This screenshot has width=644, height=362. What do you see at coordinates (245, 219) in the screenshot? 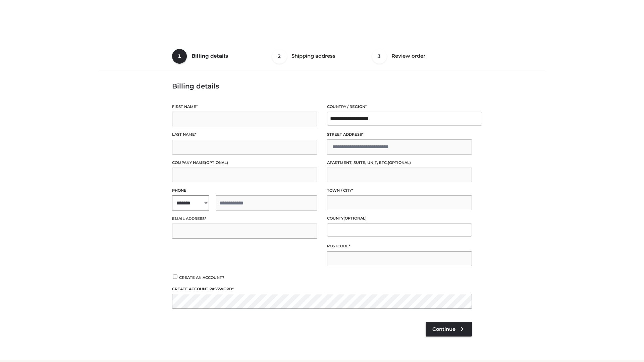
I see `label: Email address` at bounding box center [245, 219].